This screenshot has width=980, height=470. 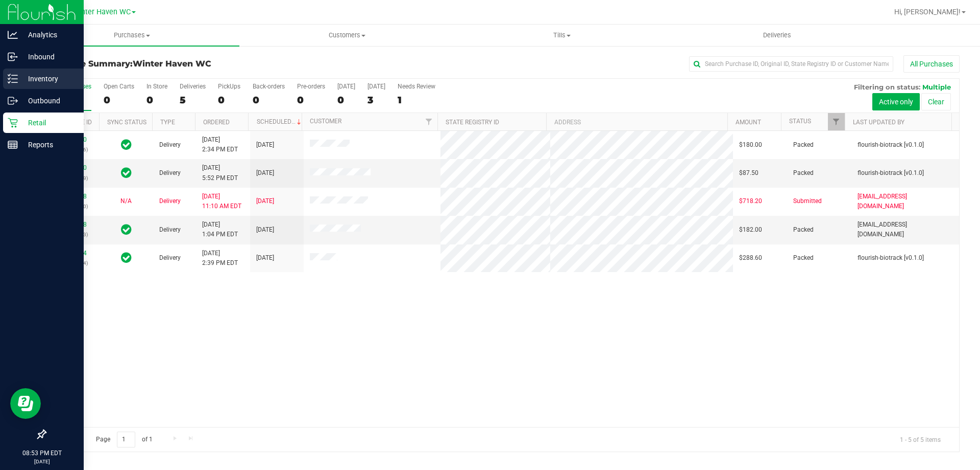 What do you see at coordinates (751, 145) in the screenshot?
I see `span: $180.00` at bounding box center [751, 145].